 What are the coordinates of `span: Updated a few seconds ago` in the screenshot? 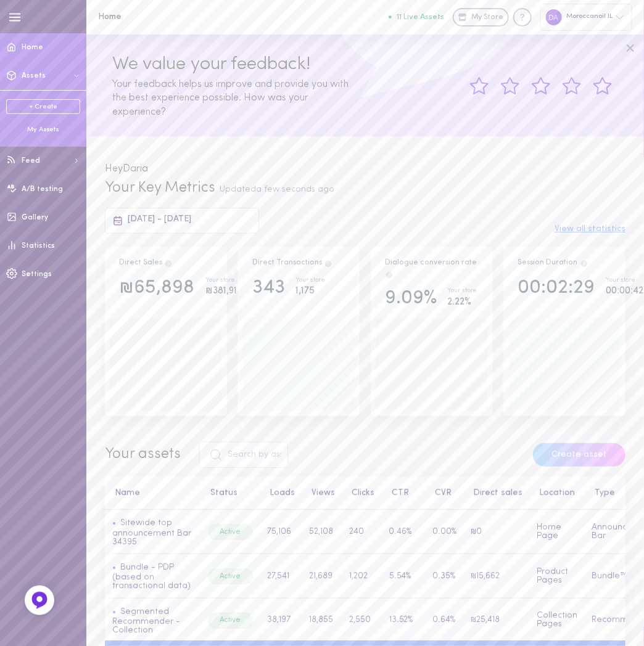 It's located at (277, 190).